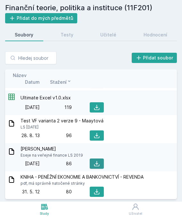 This screenshot has width=182, height=217. What do you see at coordinates (45, 98) in the screenshot?
I see `span: Ultimate Excel v1.0.xlsx` at bounding box center [45, 98].